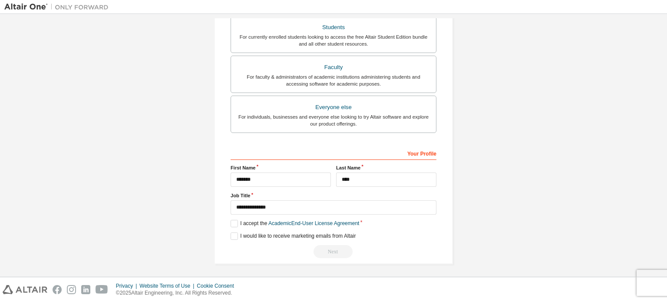 The width and height of the screenshot is (667, 302). What do you see at coordinates (334, 252) in the screenshot?
I see `div: Provide a valid email to continue` at bounding box center [334, 252].